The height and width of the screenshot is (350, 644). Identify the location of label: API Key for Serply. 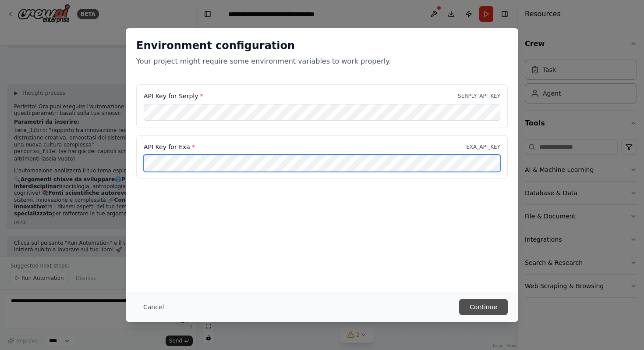
(173, 96).